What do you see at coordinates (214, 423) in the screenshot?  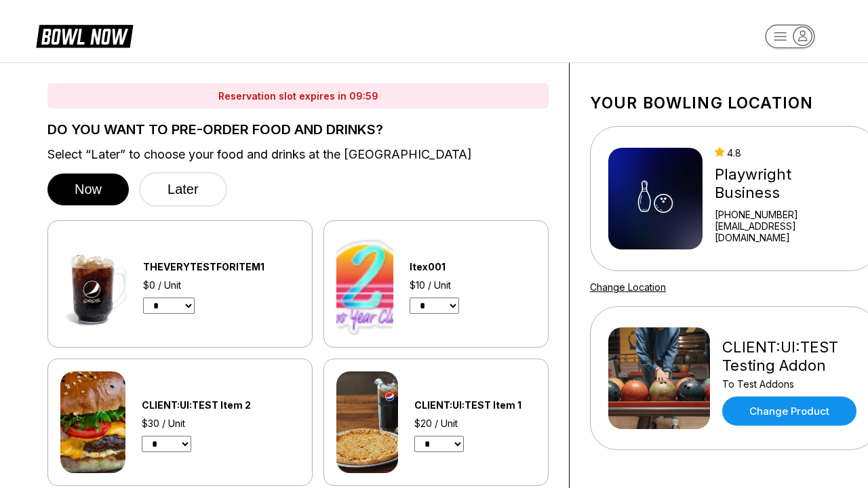 I see `div: $30 / Unit` at bounding box center [214, 423].